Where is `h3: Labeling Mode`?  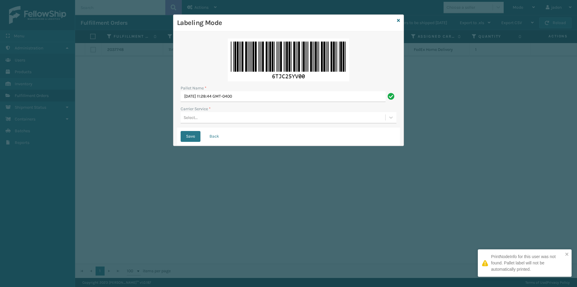
h3: Labeling Mode is located at coordinates (286, 23).